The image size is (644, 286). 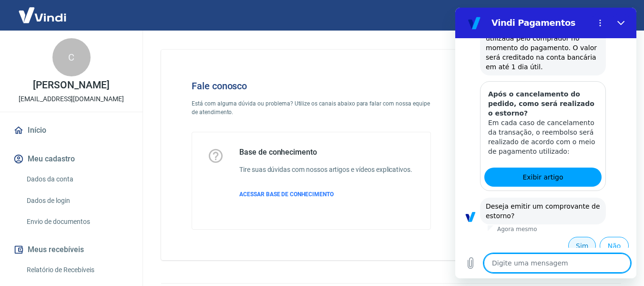 I want to click on a: Dados da conta, so click(x=77, y=179).